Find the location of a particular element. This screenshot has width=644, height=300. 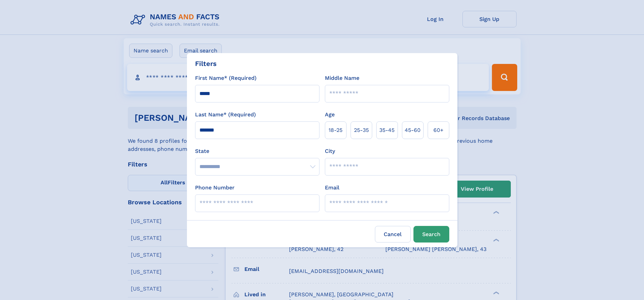

label: Age is located at coordinates (329, 115).